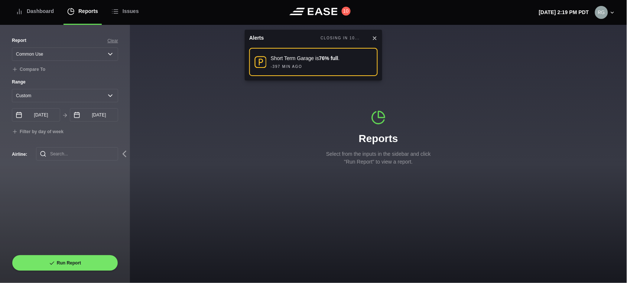  I want to click on button: 10, so click(346, 11).